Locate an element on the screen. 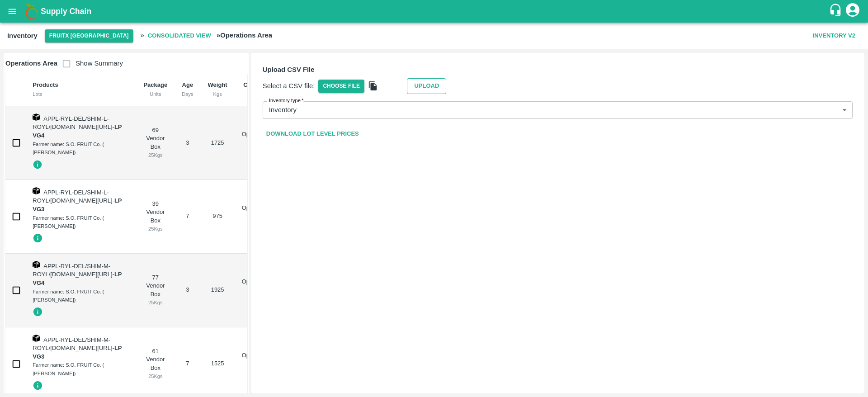 This screenshot has width=868, height=397. b: Package is located at coordinates (155, 85).